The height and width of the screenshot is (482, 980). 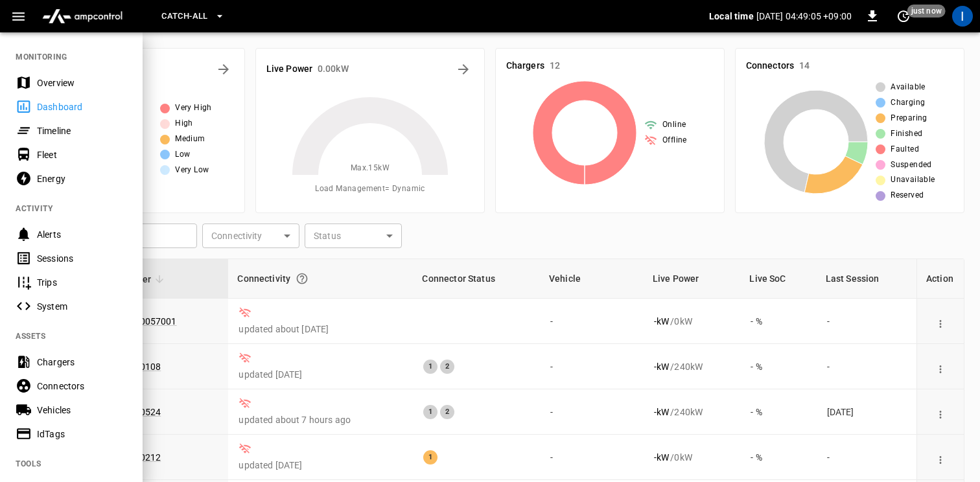 What do you see at coordinates (81, 235) in the screenshot?
I see `div: Alerts` at bounding box center [81, 235].